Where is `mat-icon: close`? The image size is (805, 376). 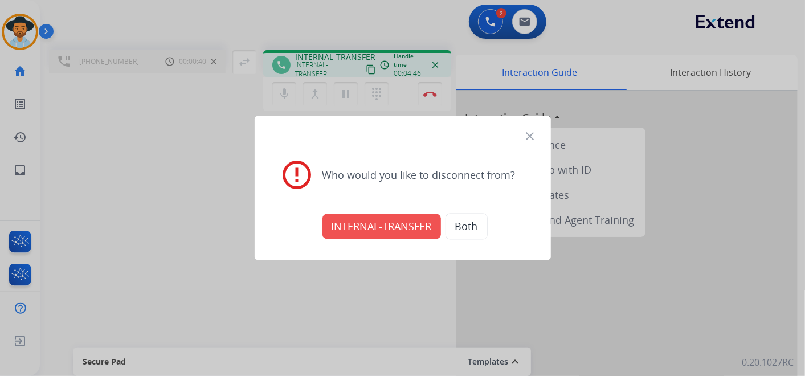 mat-icon: close is located at coordinates (530, 137).